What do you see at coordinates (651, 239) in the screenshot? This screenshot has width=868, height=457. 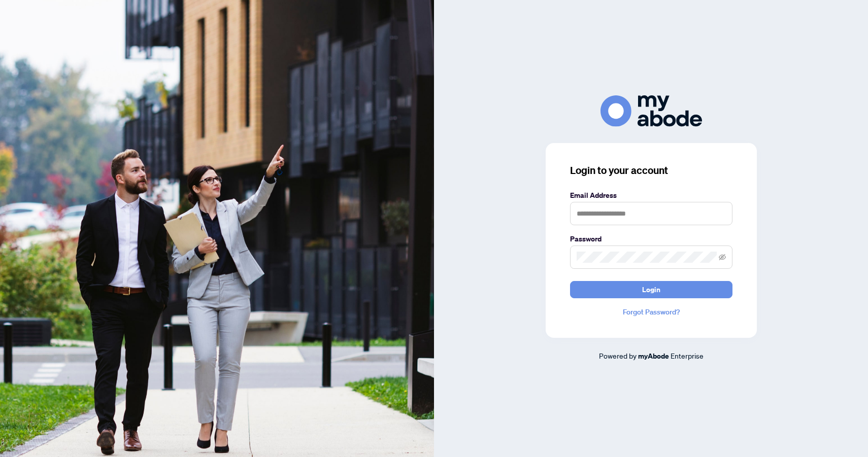 I see `label: Password` at bounding box center [651, 239].